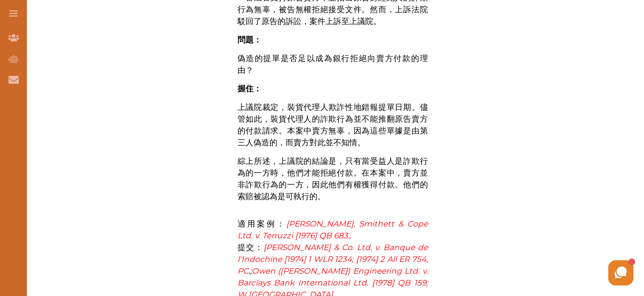 This screenshot has width=644, height=296. What do you see at coordinates (249, 88) in the screenshot?
I see `font: 握住：` at bounding box center [249, 88].